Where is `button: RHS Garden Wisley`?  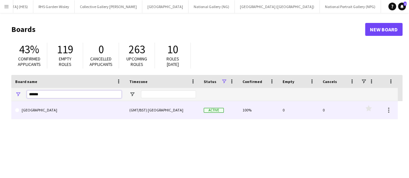 button: RHS Garden Wisley is located at coordinates (54, 6).